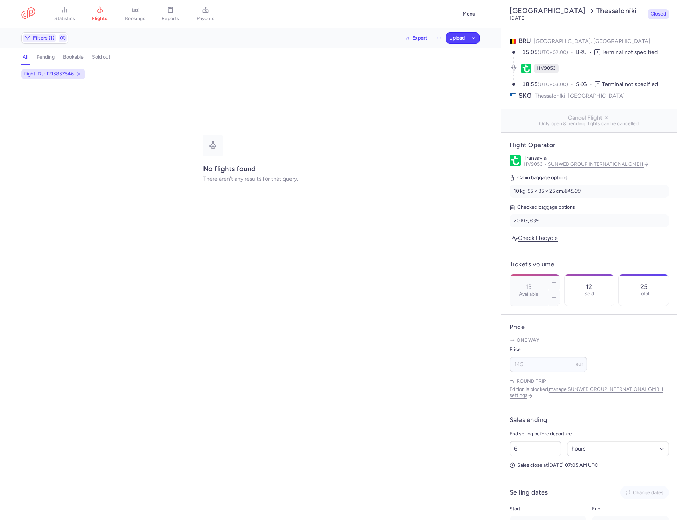  Describe the element at coordinates (170, 19) in the screenshot. I see `span: reports` at that location.